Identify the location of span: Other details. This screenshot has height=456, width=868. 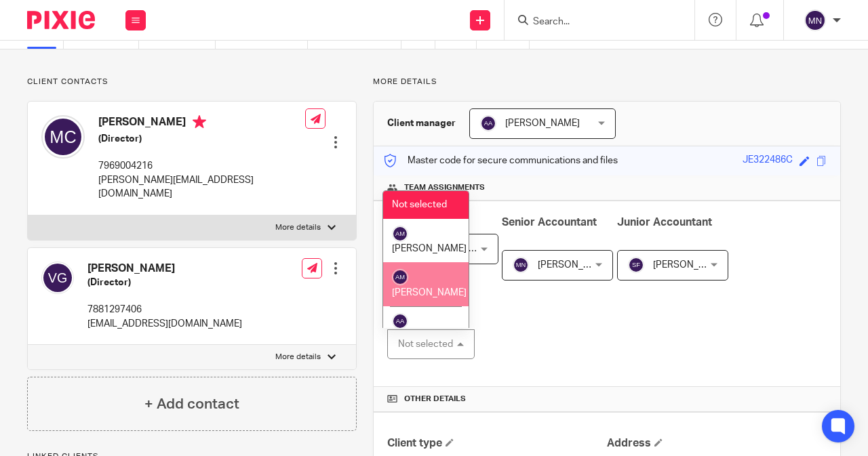
(435, 399).